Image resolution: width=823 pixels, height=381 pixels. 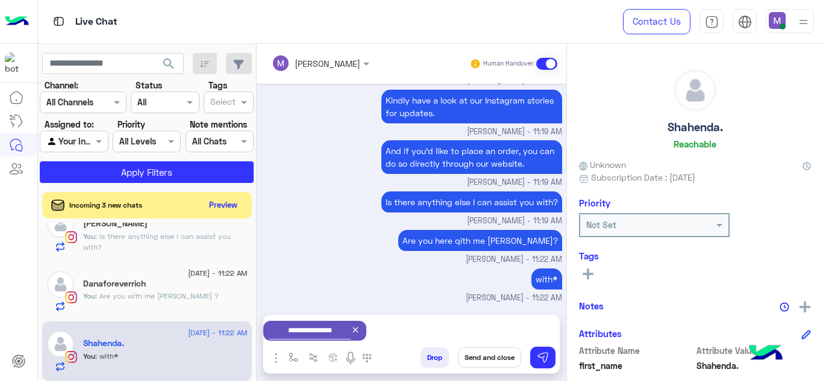 What do you see at coordinates (333, 357) in the screenshot?
I see `button: create order` at bounding box center [333, 357].